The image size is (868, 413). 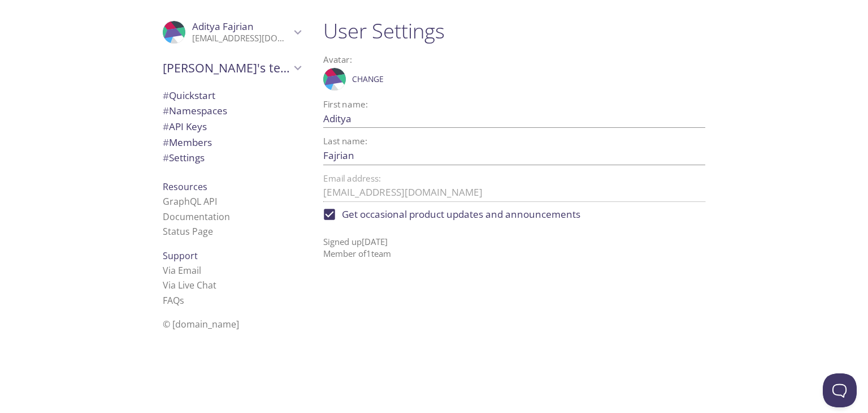 I want to click on a: Status Page, so click(x=187, y=231).